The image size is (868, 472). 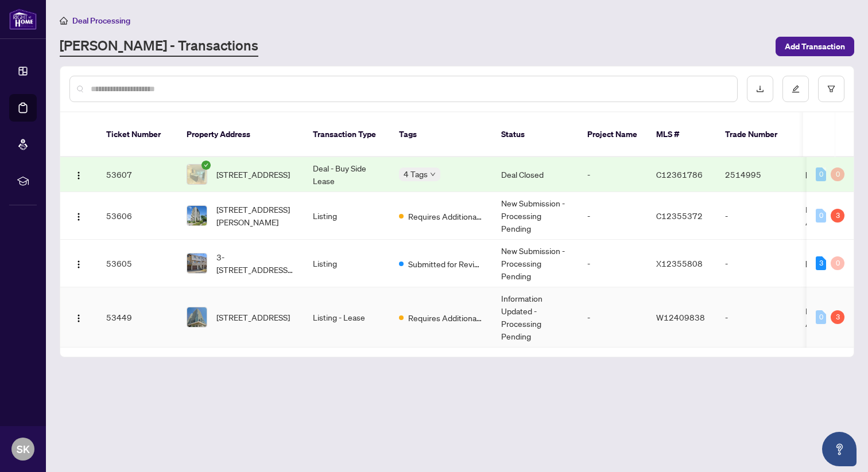 What do you see at coordinates (137, 174) in the screenshot?
I see `td: 53607` at bounding box center [137, 174].